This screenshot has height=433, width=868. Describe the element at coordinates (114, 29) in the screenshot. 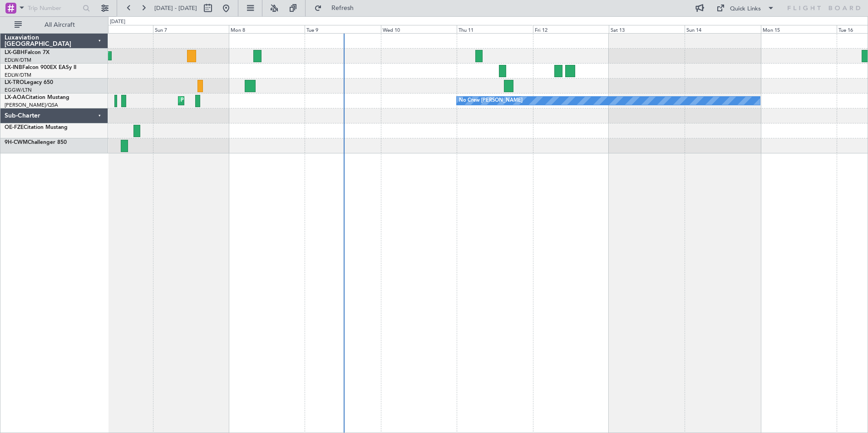

I see `div: Sat 6` at that location.